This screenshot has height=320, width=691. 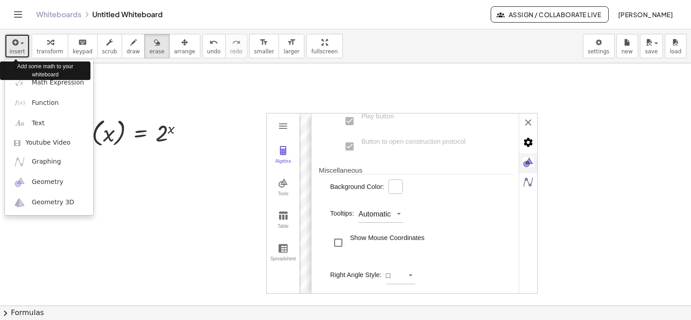 What do you see at coordinates (49, 82) in the screenshot?
I see `a: Math Expression` at bounding box center [49, 82].